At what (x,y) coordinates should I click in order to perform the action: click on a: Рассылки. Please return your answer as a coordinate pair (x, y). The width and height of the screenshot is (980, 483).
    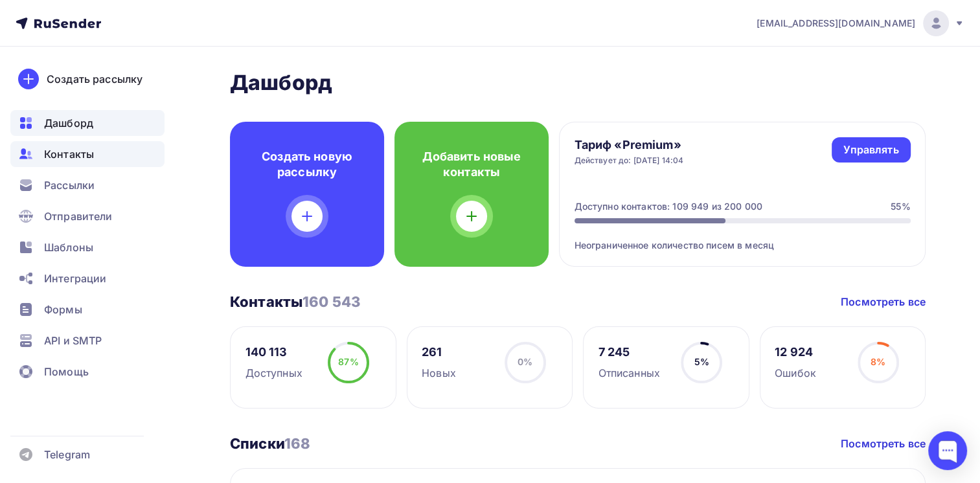
    Looking at the image, I should click on (87, 185).